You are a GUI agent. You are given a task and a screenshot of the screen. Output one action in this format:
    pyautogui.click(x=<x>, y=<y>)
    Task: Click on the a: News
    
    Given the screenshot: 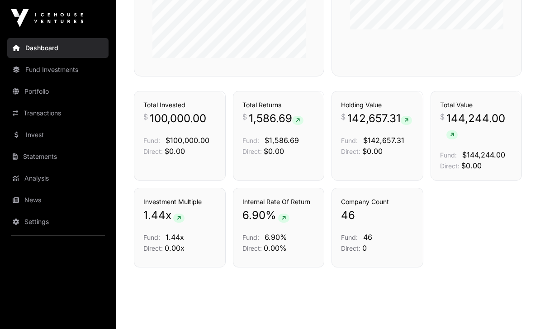 What is the action you would take?
    pyautogui.click(x=58, y=200)
    